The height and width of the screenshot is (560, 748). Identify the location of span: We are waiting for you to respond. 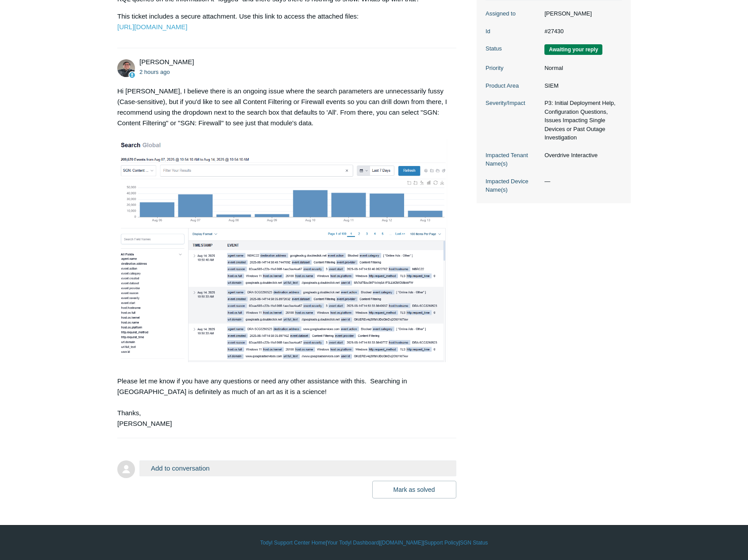
(573, 49).